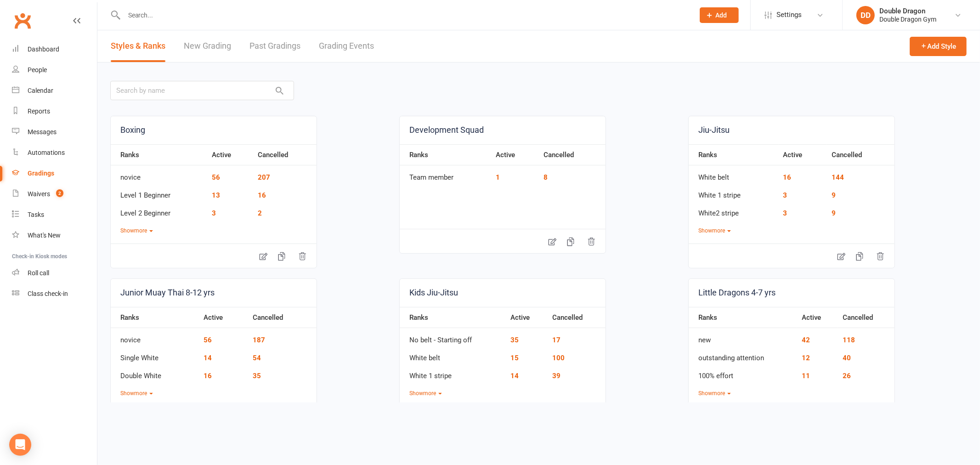 Image resolution: width=980 pixels, height=465 pixels. I want to click on a: 39, so click(557, 376).